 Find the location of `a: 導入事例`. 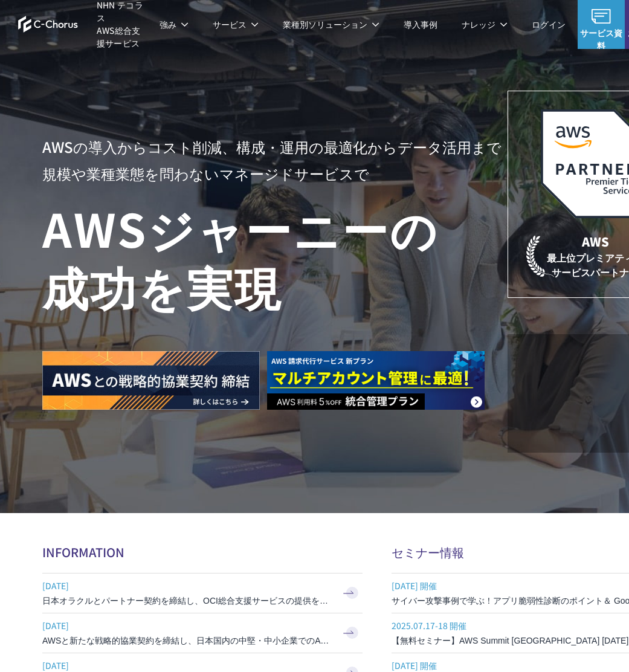

a: 導入事例 is located at coordinates (420, 24).